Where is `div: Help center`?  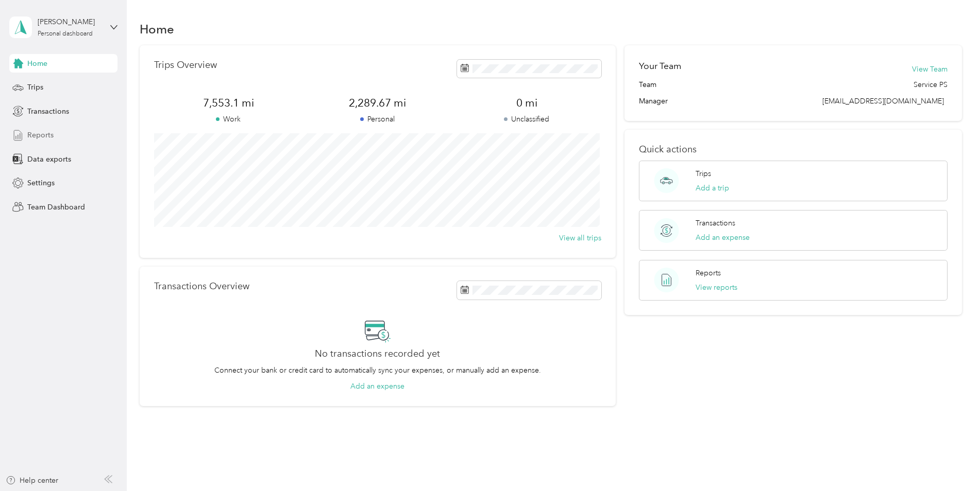
div: Help center is located at coordinates (32, 480).